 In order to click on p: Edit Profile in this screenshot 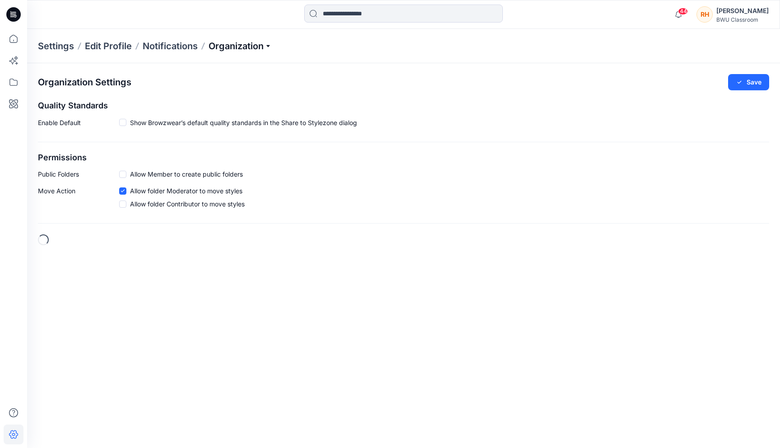, I will do `click(108, 46)`.